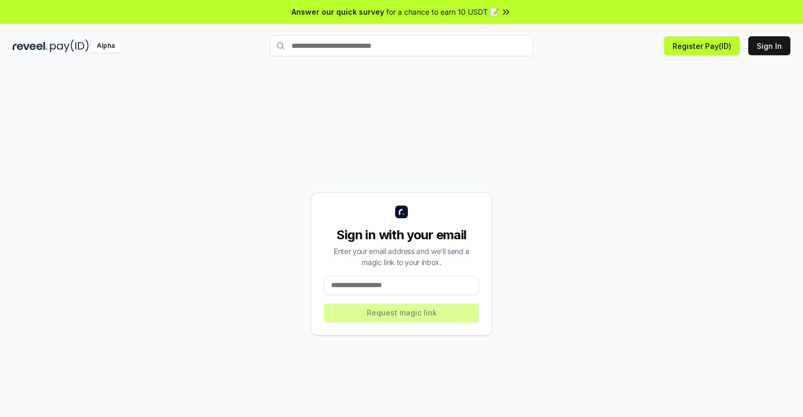  I want to click on span: for a chance to earn 10 USDT 📝, so click(442, 12).